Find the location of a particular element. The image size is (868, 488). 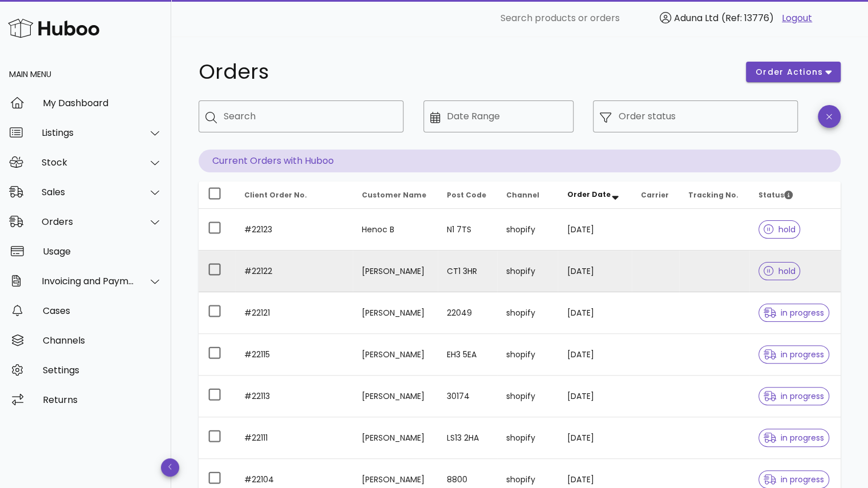

span: Channel is located at coordinates (523, 195).